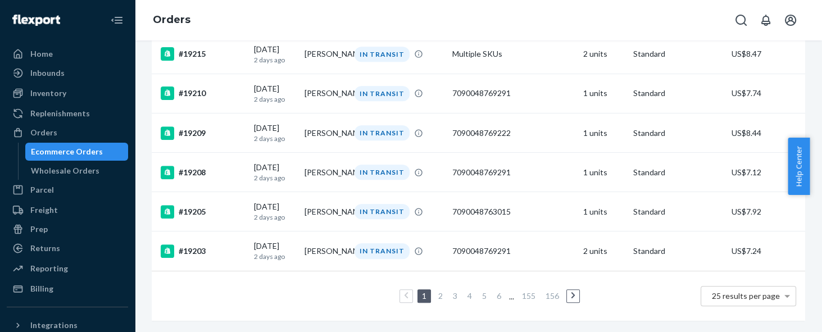 This screenshot has width=822, height=332. What do you see at coordinates (67, 210) in the screenshot?
I see `a: Freight` at bounding box center [67, 210].